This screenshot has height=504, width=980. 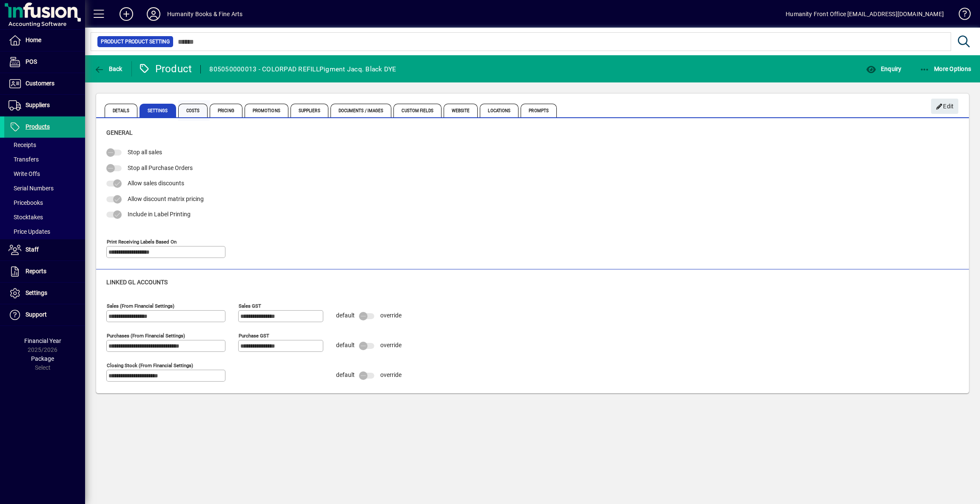 What do you see at coordinates (361, 111) in the screenshot?
I see `span: Documents / Images` at bounding box center [361, 111].